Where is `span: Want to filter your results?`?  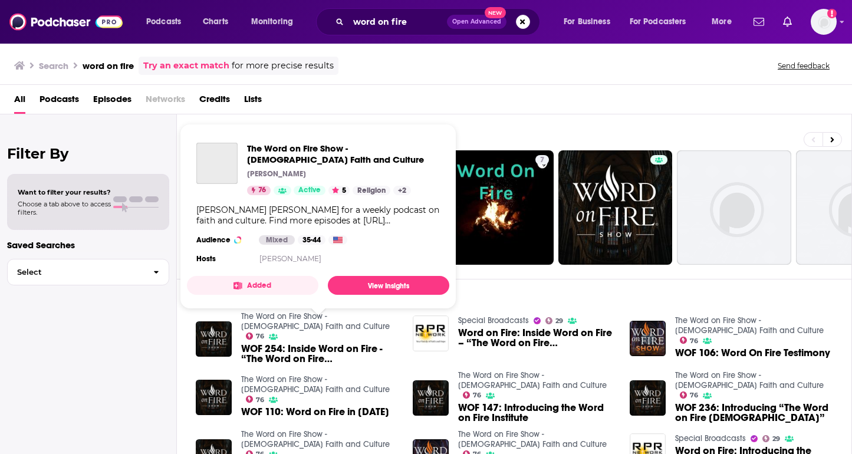 span: Want to filter your results? is located at coordinates (64, 192).